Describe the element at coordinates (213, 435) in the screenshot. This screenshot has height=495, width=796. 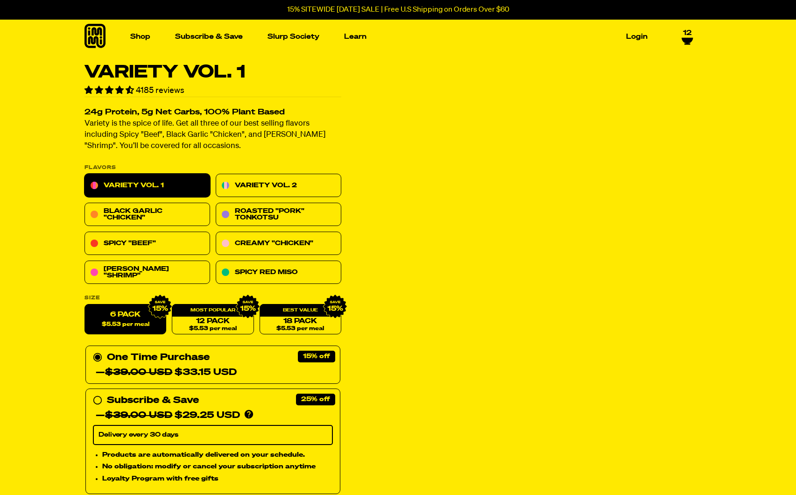
I see `select: Subscribe & Save —$39.00 USD$29.25 USD Products are automatically delivered on your schedule. No ...` at that location.